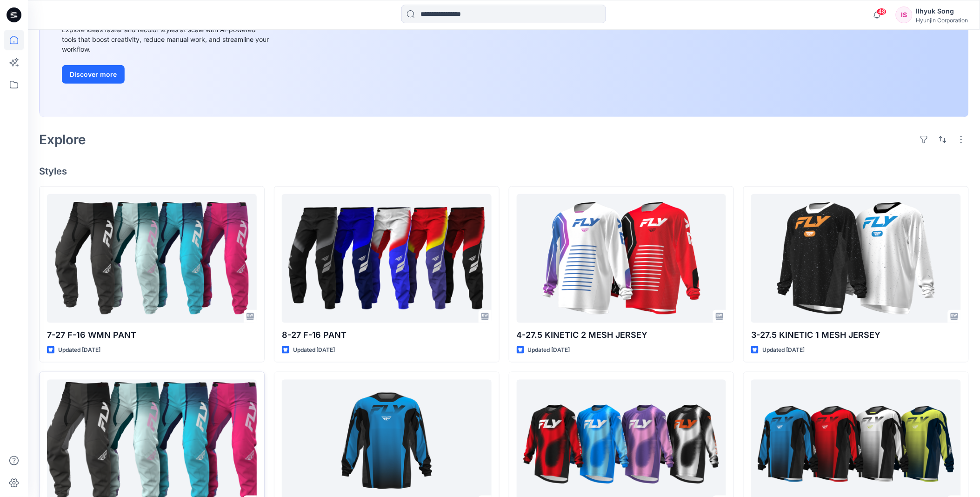 The height and width of the screenshot is (497, 980). What do you see at coordinates (93, 74) in the screenshot?
I see `button: Discover more` at bounding box center [93, 74].